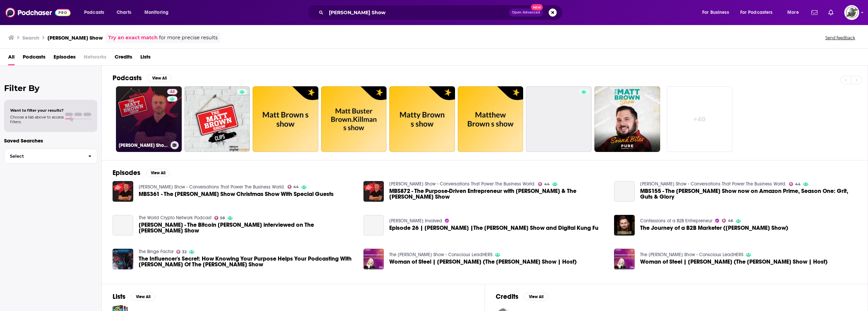  Describe the element at coordinates (625, 225) in the screenshot. I see `img: The Journey of a B2B Marketer (Matt Brown Show)` at that location.